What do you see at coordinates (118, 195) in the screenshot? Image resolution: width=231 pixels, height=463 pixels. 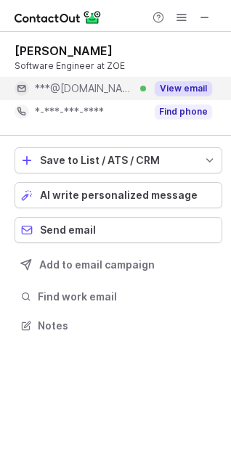 I see `button: AI write personalized message` at bounding box center [118, 195].